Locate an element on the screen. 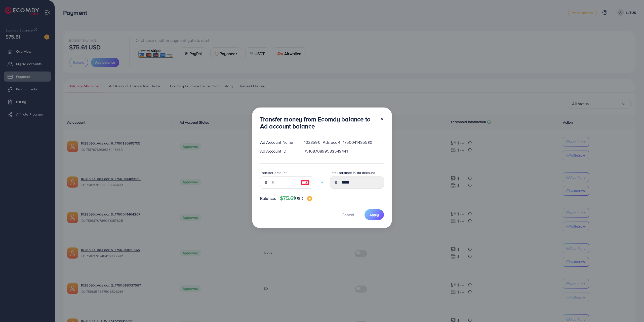  span: Cancel is located at coordinates (348, 215).